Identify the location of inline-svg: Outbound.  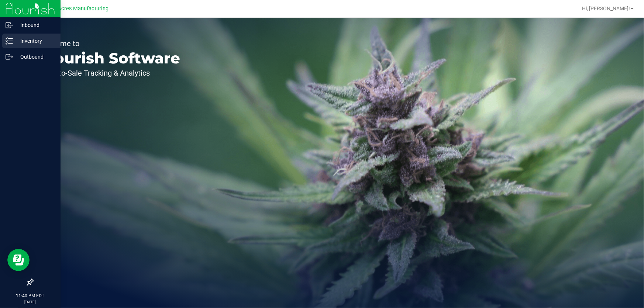
(9, 57).